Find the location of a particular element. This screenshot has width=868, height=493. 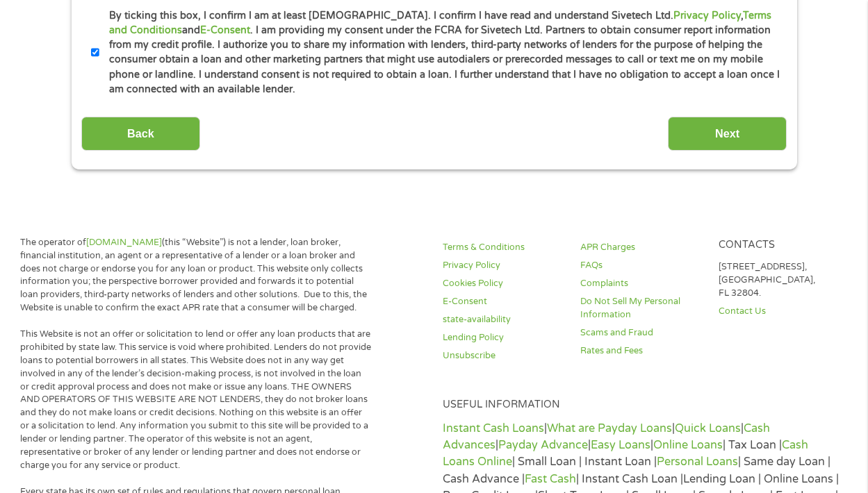

input: Next is located at coordinates (727, 134).